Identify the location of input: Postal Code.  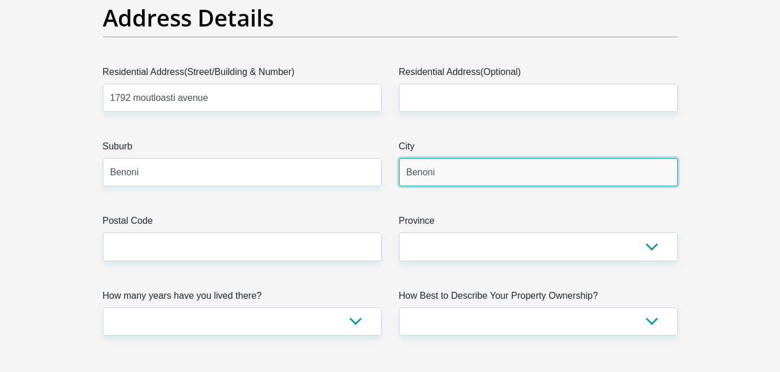
(242, 246).